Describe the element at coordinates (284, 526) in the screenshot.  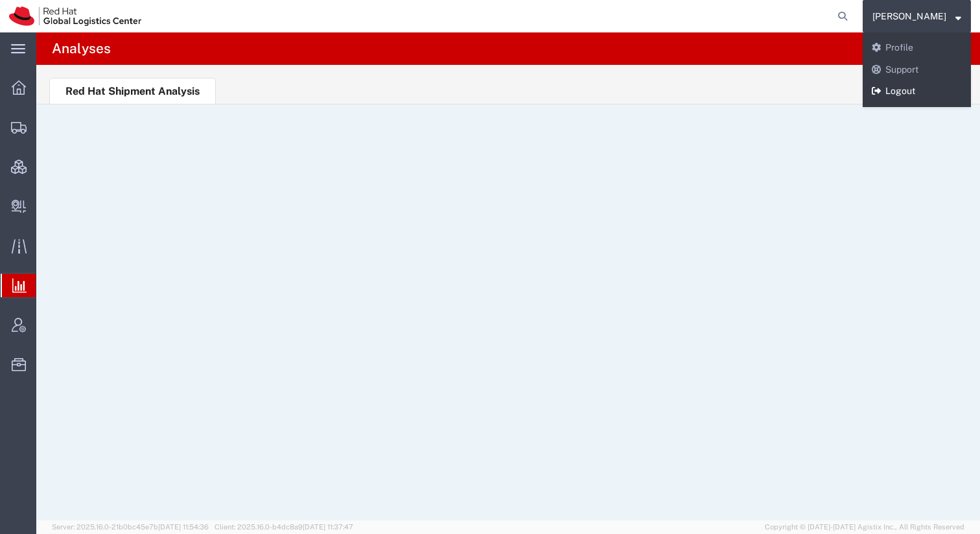
I see `span: Client: 2025.16.0-b4dc8a9` at that location.